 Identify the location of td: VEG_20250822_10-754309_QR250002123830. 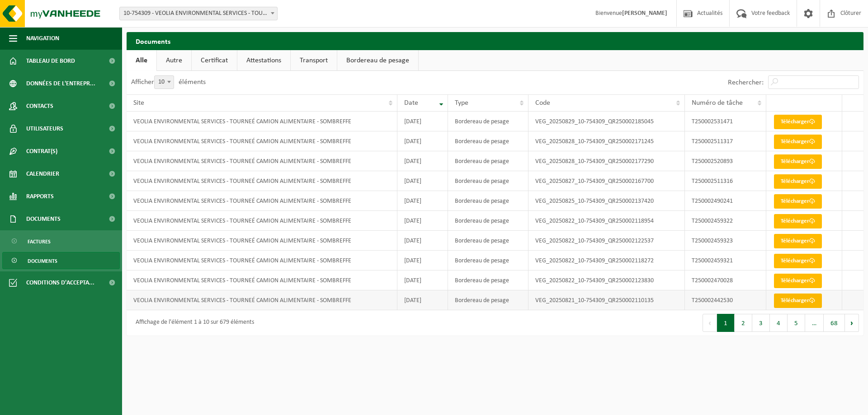
(606, 280).